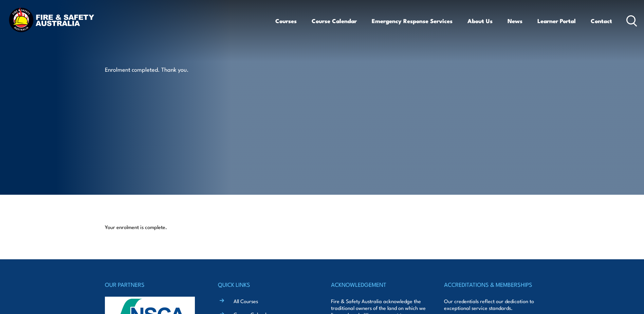  Describe the element at coordinates (412, 21) in the screenshot. I see `a: Emergency Response Services` at that location.